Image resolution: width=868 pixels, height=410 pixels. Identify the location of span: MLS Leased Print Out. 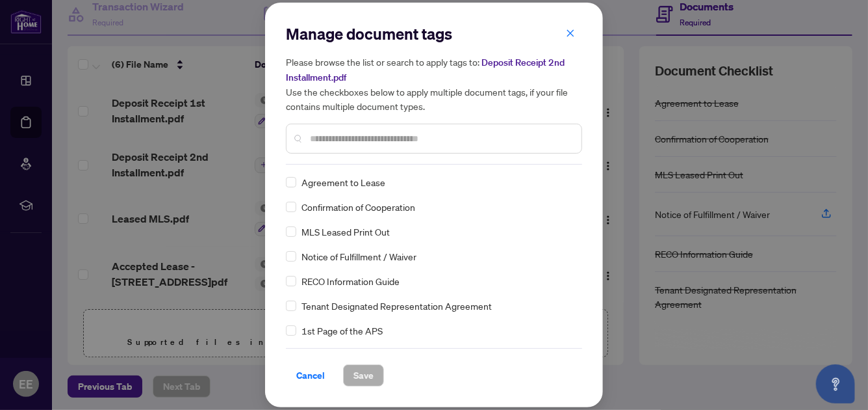
(346, 232).